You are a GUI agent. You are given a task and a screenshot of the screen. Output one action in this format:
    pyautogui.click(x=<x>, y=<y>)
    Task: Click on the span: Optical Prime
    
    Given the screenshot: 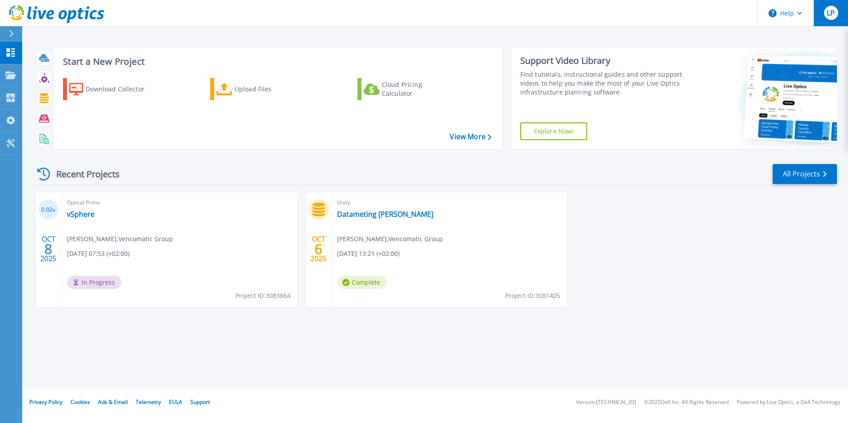 What is the action you would take?
    pyautogui.click(x=179, y=203)
    